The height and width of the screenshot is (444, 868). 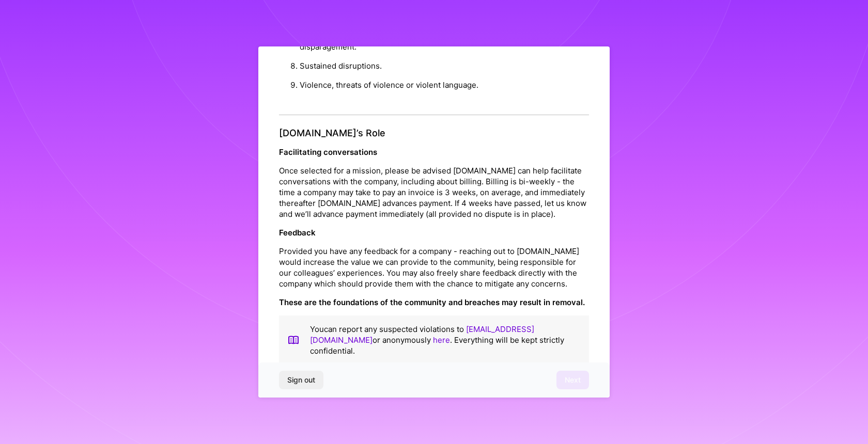 I want to click on li: Sustained disruptions., so click(x=444, y=66).